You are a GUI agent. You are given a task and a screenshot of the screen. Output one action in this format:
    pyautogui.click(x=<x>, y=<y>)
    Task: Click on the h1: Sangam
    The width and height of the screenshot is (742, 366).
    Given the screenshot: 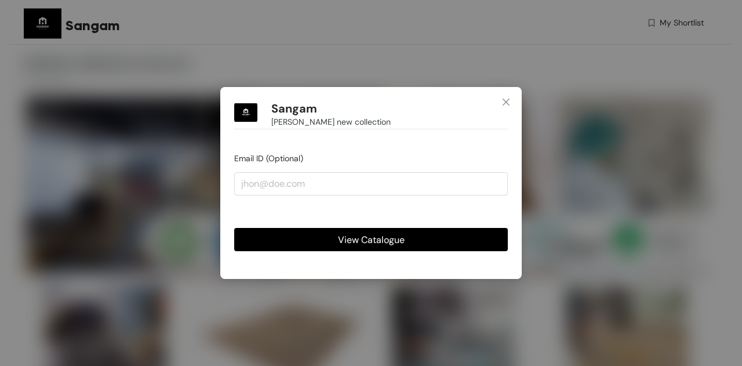 What is the action you would take?
    pyautogui.click(x=294, y=108)
    